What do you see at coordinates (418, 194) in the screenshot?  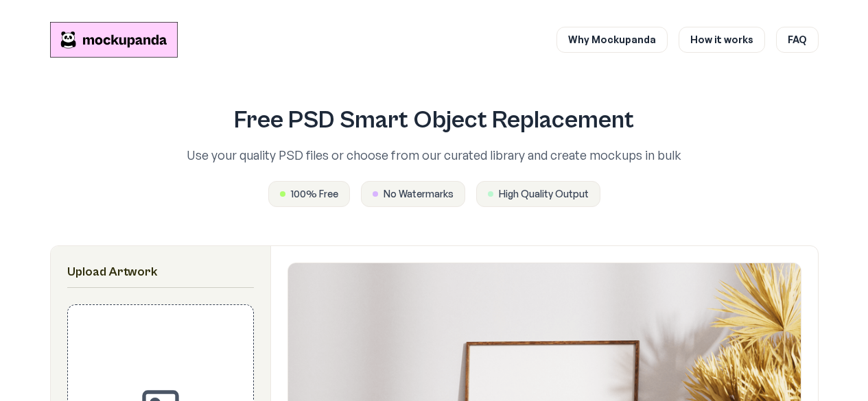 I see `span: No Watermarks` at bounding box center [418, 194].